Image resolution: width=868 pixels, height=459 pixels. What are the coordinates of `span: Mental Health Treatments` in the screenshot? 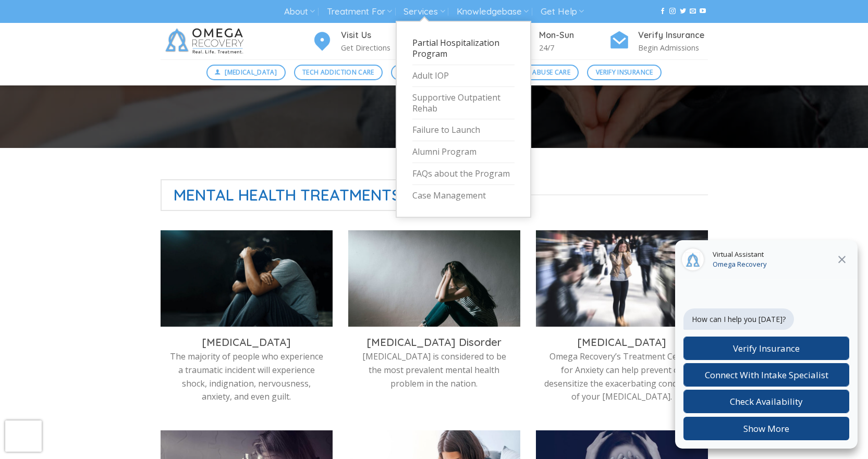 It's located at (288, 195).